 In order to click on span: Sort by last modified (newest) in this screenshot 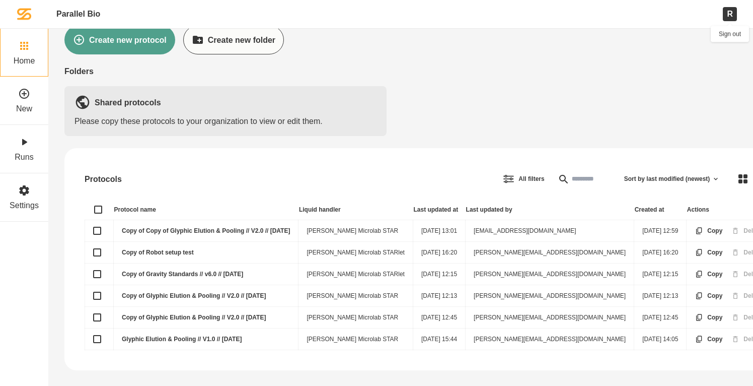, I will do `click(667, 179)`.